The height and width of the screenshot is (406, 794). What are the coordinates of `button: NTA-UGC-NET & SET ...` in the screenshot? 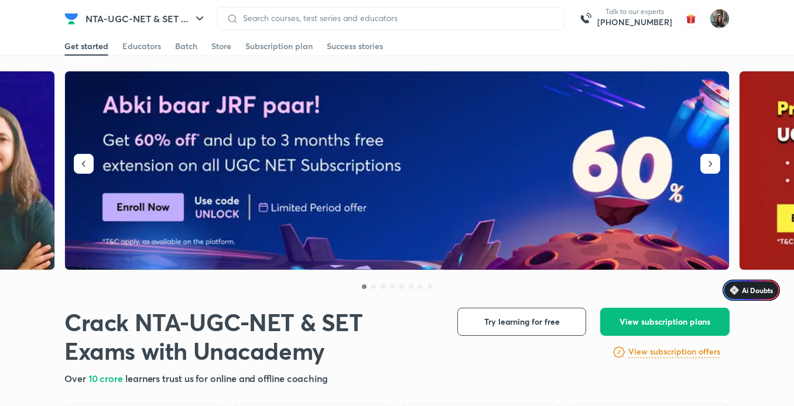 It's located at (146, 19).